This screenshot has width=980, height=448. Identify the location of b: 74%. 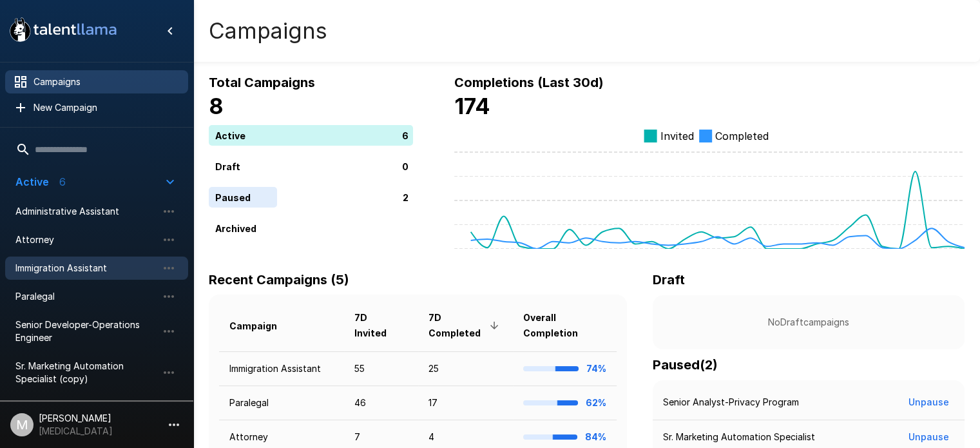
(596, 368).